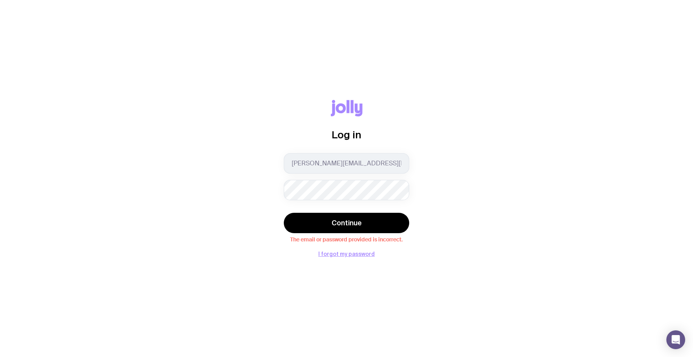  I want to click on span: Log in, so click(347, 134).